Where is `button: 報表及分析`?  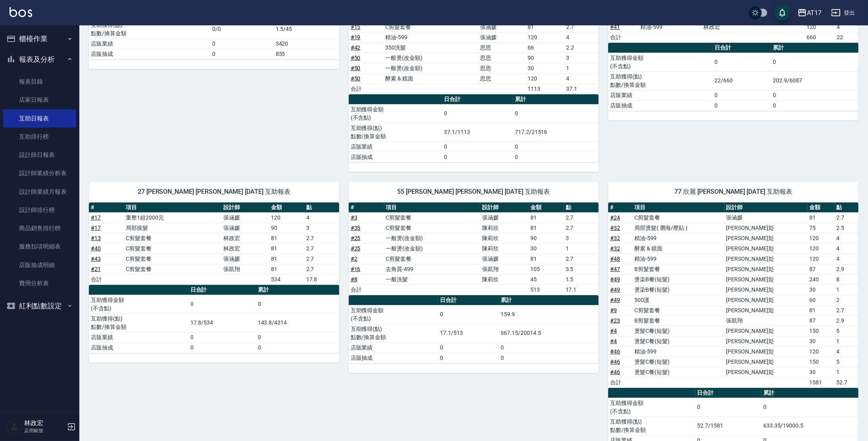 button: 報表及分析 is located at coordinates (39, 60).